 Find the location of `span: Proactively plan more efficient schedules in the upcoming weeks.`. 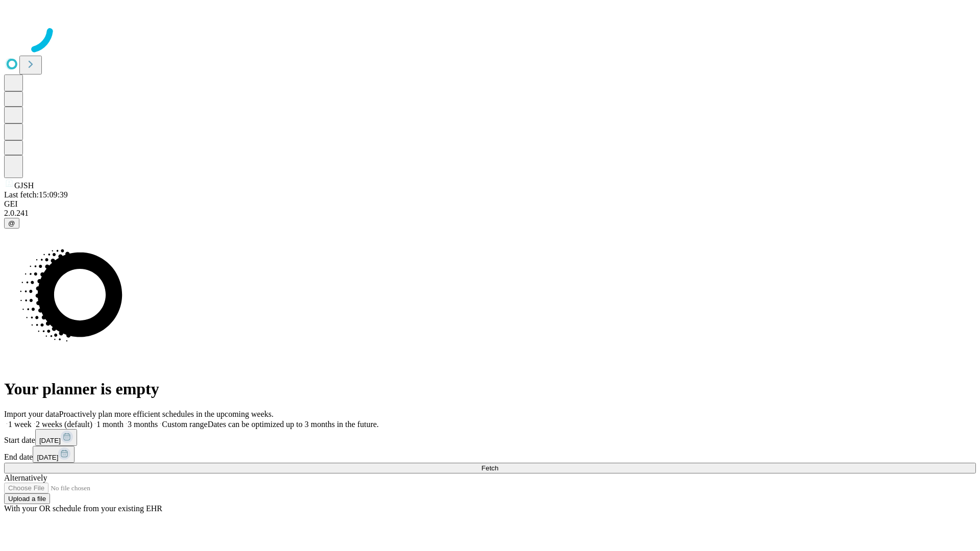

span: Proactively plan more efficient schedules in the upcoming weeks. is located at coordinates (166, 414).